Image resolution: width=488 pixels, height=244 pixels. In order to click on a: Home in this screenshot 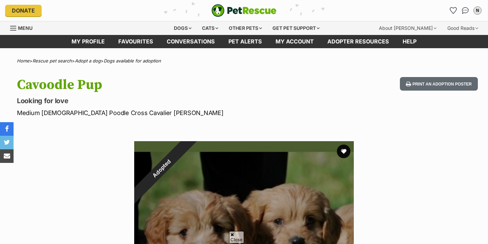, I will do `click(23, 61)`.